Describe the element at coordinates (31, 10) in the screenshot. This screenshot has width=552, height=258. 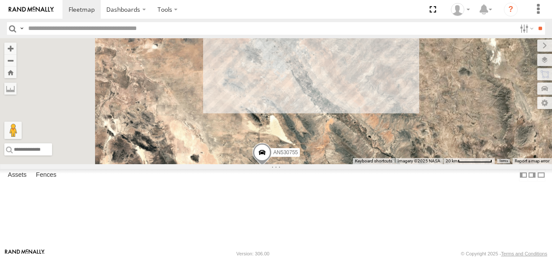
I see `img: rand-logo.svg` at that location.